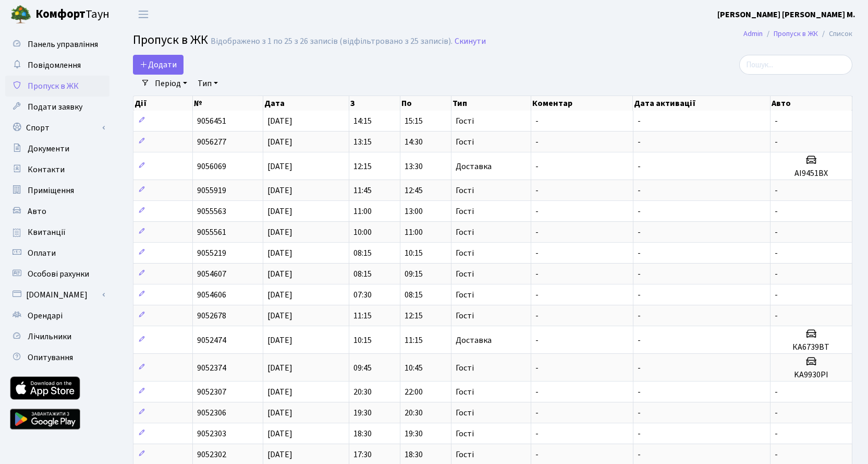 The width and height of the screenshot is (868, 464). Describe the element at coordinates (212, 368) in the screenshot. I see `span: 9052374` at that location.